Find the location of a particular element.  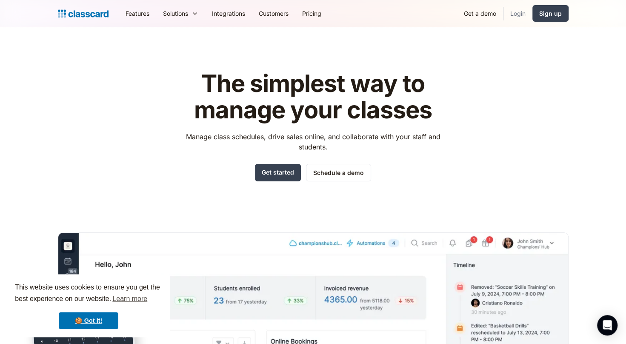

span: This website uses cookies to ensure you get the best experience on our website. is located at coordinates (89, 294).